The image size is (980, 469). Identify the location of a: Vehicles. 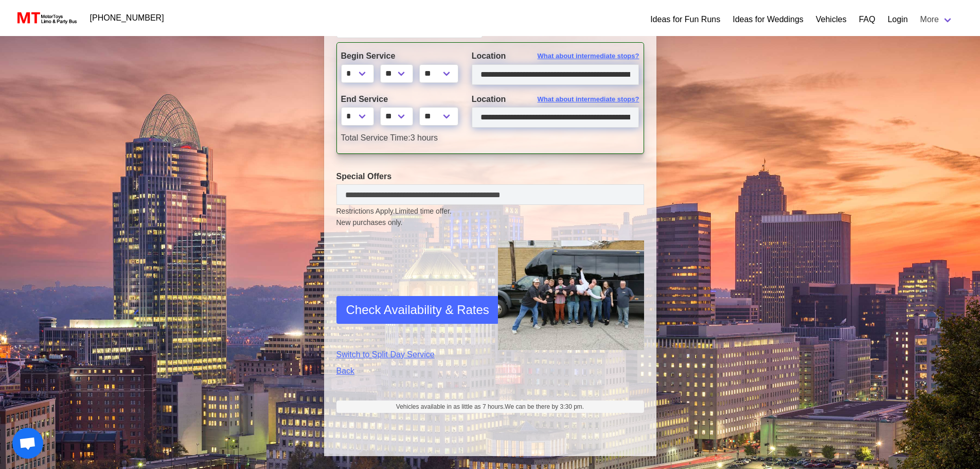
(832, 20).